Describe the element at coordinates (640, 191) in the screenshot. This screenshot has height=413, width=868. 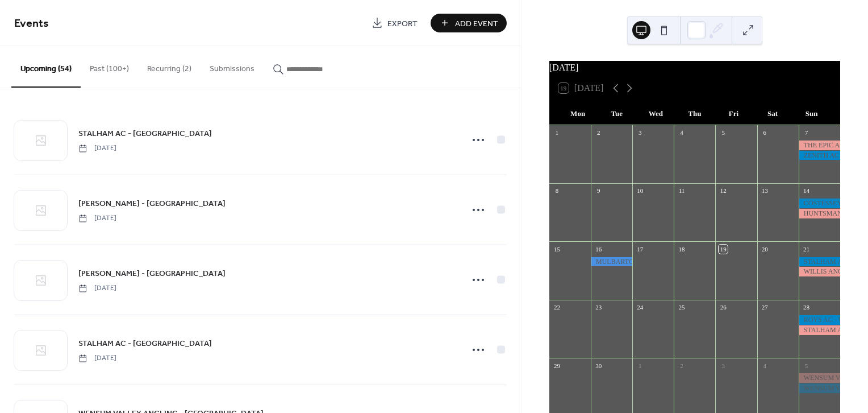
I see `div: 10` at that location.